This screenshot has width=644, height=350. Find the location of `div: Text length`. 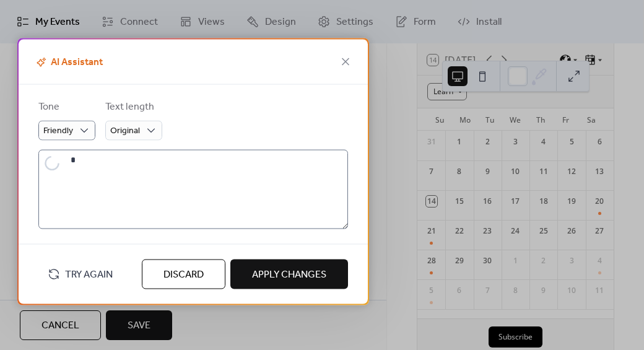

div: Text length is located at coordinates (132, 107).